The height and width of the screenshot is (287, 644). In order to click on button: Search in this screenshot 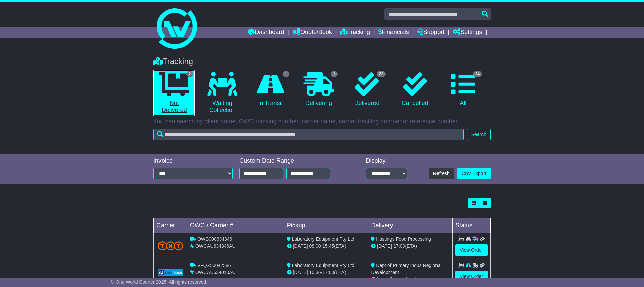, I will do `click(479, 134)`.